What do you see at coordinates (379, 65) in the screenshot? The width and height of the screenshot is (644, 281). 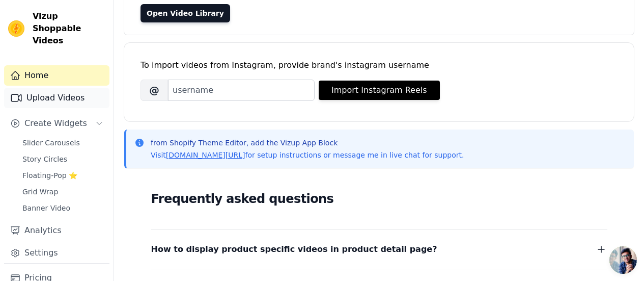 I see `div: To import videos from Instagram, provide brand's instagram username` at bounding box center [379, 65].